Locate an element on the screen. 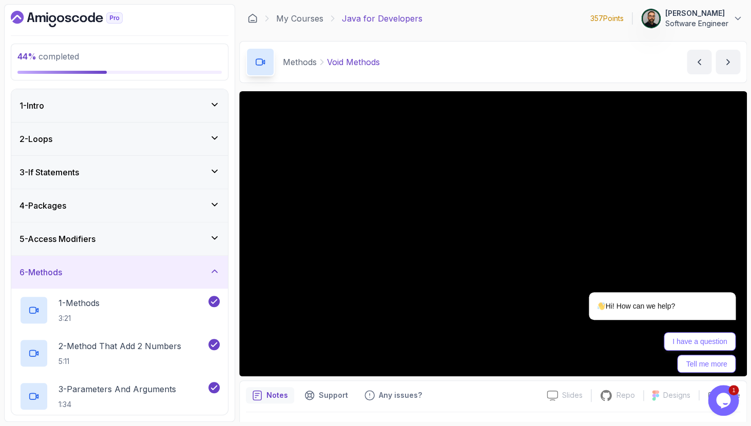 This screenshot has width=751, height=426. button: 2-Method That Add 2 Numbers5:11 is located at coordinates (120, 354).